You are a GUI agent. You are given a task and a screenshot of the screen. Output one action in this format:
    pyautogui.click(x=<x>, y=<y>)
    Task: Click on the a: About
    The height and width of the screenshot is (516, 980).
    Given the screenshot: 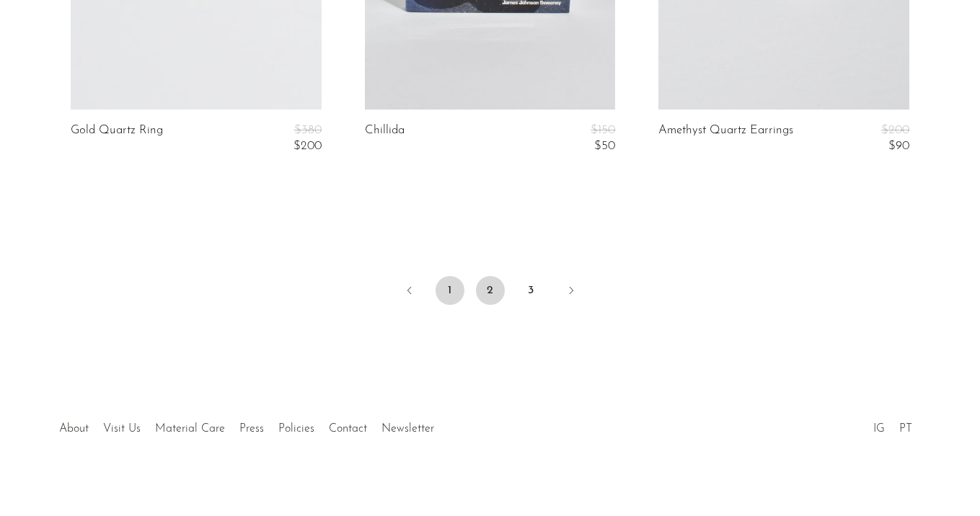 What is the action you would take?
    pyautogui.click(x=74, y=429)
    